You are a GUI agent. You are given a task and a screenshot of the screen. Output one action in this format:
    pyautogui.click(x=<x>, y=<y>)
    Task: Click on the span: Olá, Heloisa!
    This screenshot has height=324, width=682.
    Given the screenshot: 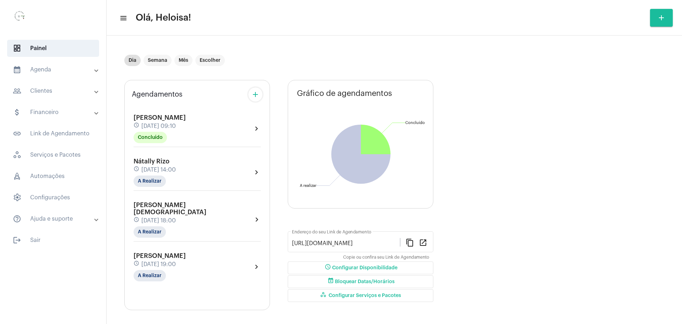 What is the action you would take?
    pyautogui.click(x=163, y=18)
    